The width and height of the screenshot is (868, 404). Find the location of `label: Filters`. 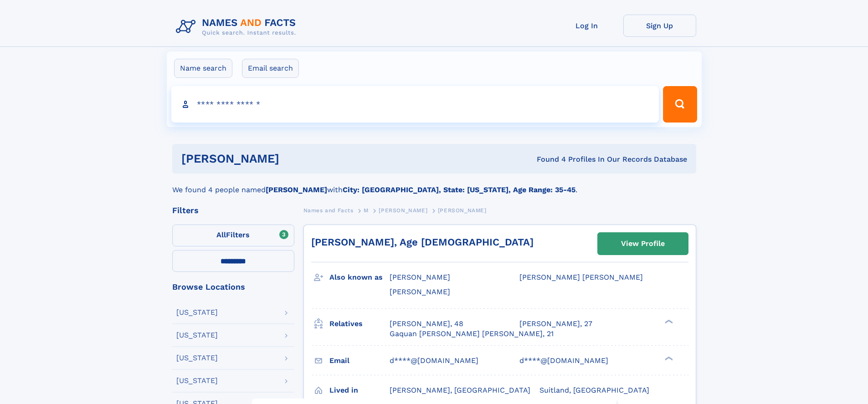

label: Filters is located at coordinates (233, 236).